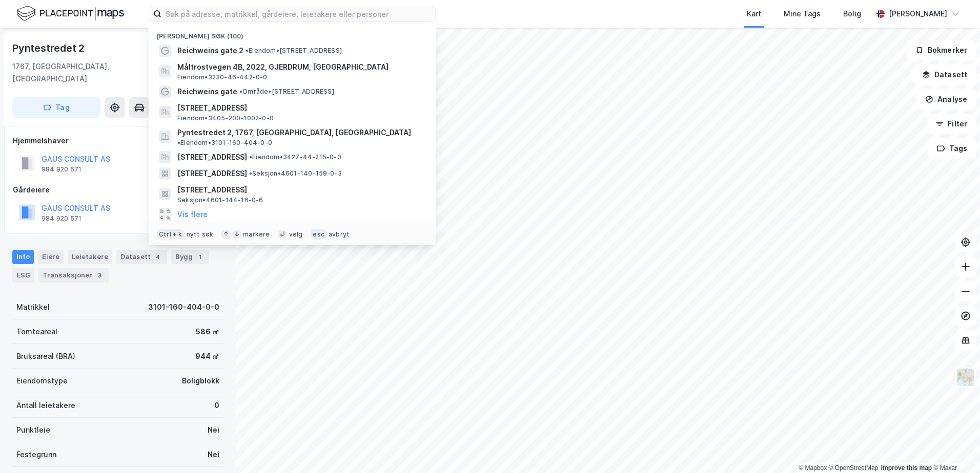 This screenshot has width=980, height=473. What do you see at coordinates (951, 124) in the screenshot?
I see `button: Filter` at bounding box center [951, 124].